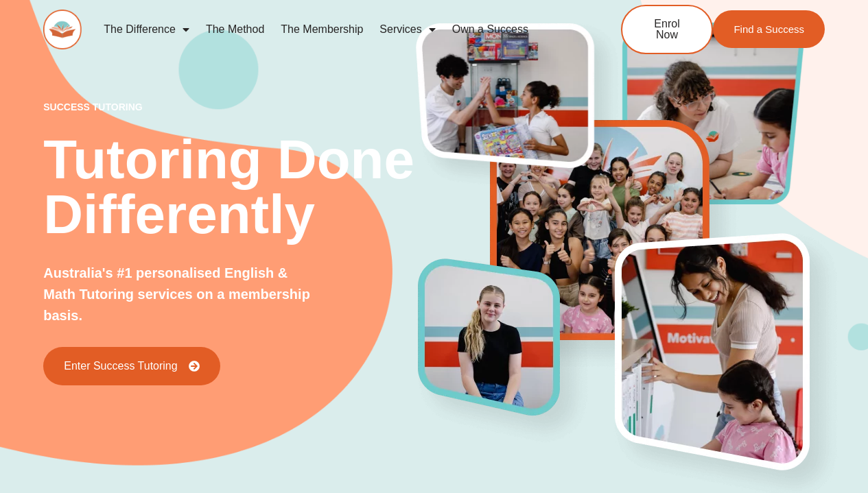 The height and width of the screenshot is (493, 868). I want to click on a: Enrol Now, so click(667, 30).